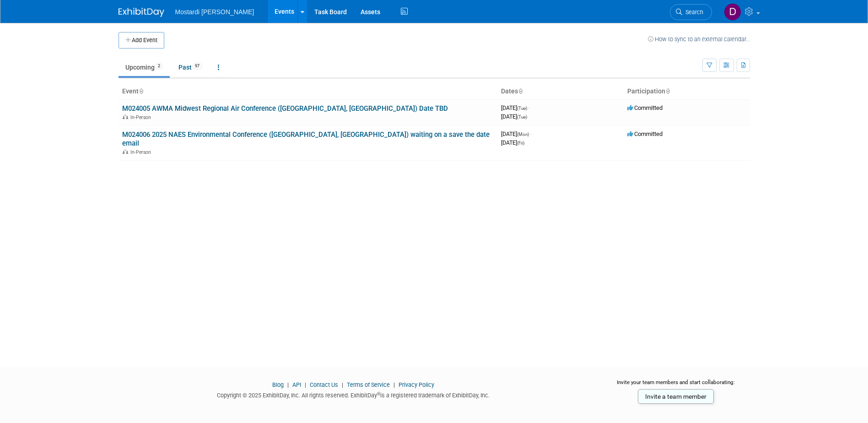 The height and width of the screenshot is (423, 868). Describe the element at coordinates (687, 92) in the screenshot. I see `th: Participation` at that location.